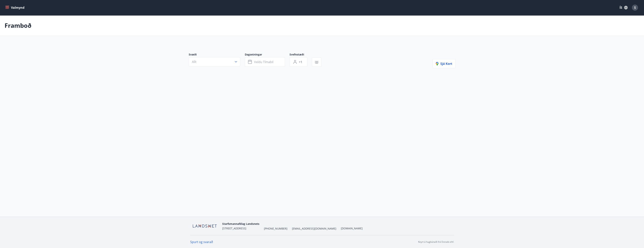 The width and height of the screenshot is (644, 248). What do you see at coordinates (298, 62) in the screenshot?
I see `button: +1` at bounding box center [298, 62].